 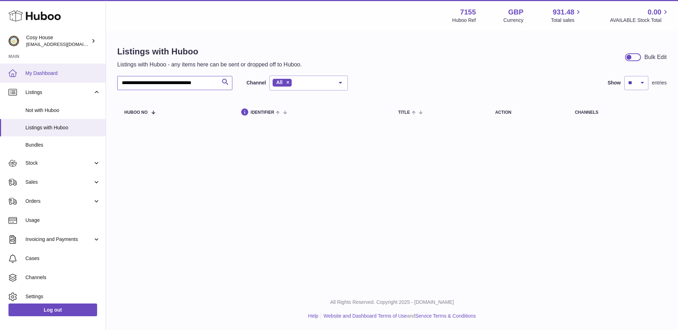 I want to click on span: Total sales, so click(x=567, y=20).